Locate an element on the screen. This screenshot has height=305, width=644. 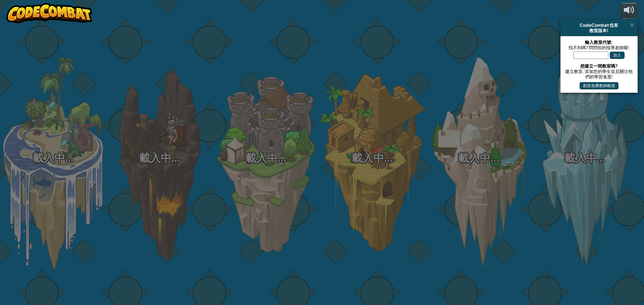
button: 創造免費教師帳號 is located at coordinates (600, 85).